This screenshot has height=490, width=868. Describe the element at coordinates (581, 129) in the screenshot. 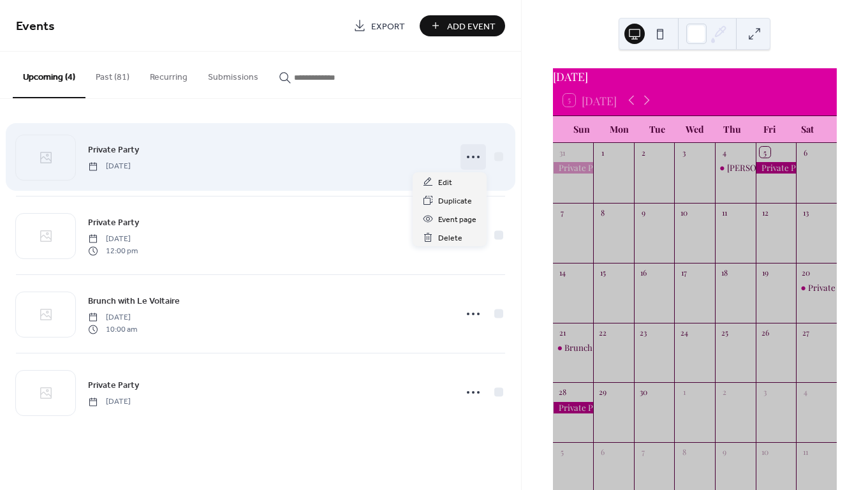

I see `div: Sun` at that location.